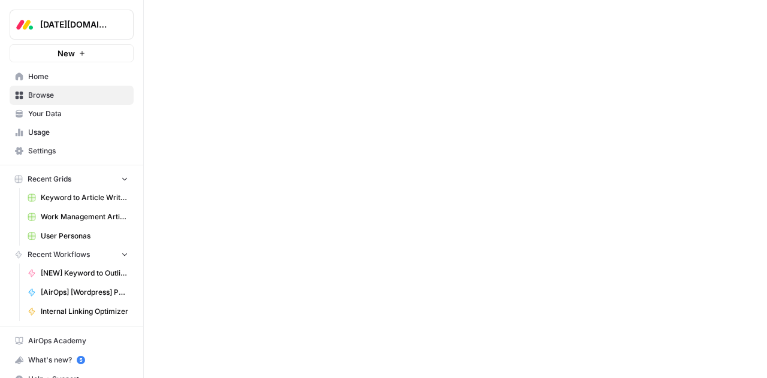 The height and width of the screenshot is (378, 767). Describe the element at coordinates (84, 198) in the screenshot. I see `span: Keyword to Article Writer Grid` at that location.